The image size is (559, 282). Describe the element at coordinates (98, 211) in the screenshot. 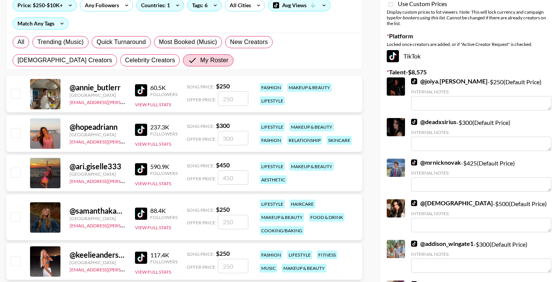

I see `div: @ samanthakayy21` at that location.